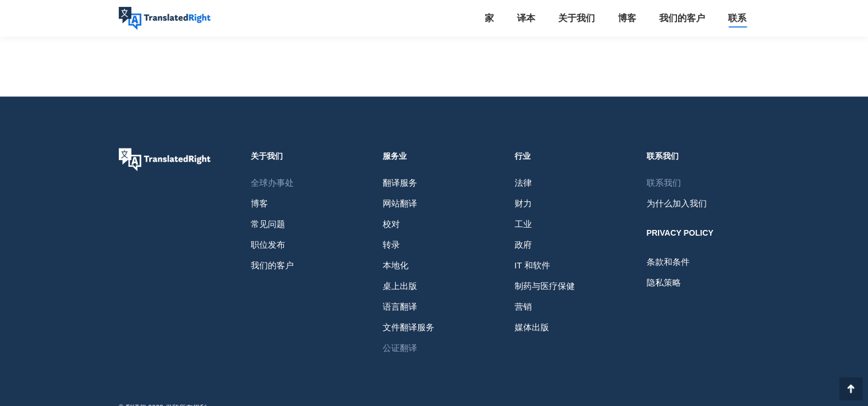 The height and width of the screenshot is (406, 868). I want to click on a: 隐私策略, so click(698, 283).